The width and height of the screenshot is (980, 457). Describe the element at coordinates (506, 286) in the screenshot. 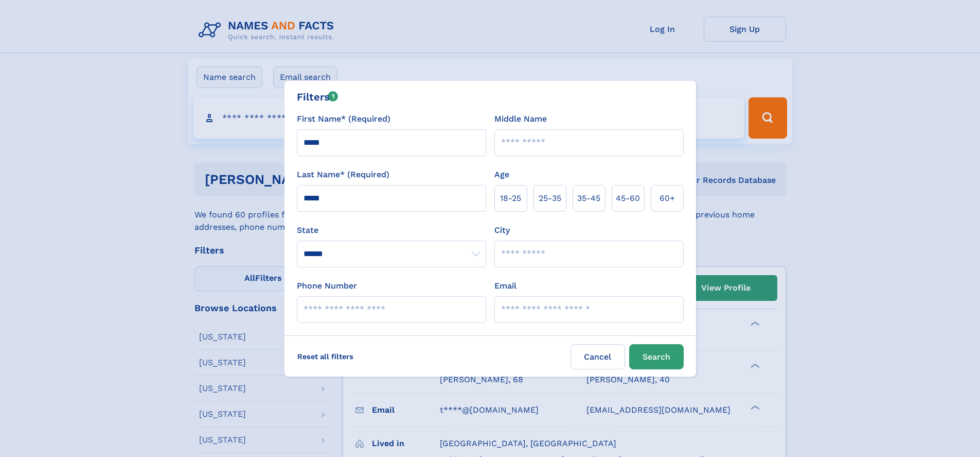

I see `label: Email` at that location.